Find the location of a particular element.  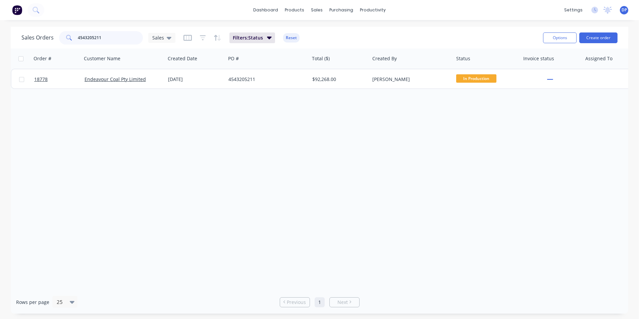

a: Next page is located at coordinates (345, 302).